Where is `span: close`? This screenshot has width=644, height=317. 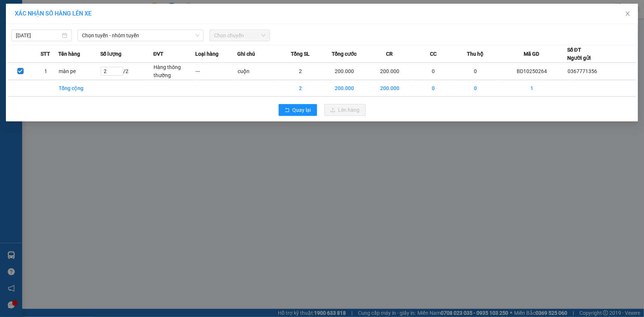 span: close is located at coordinates (628, 14).